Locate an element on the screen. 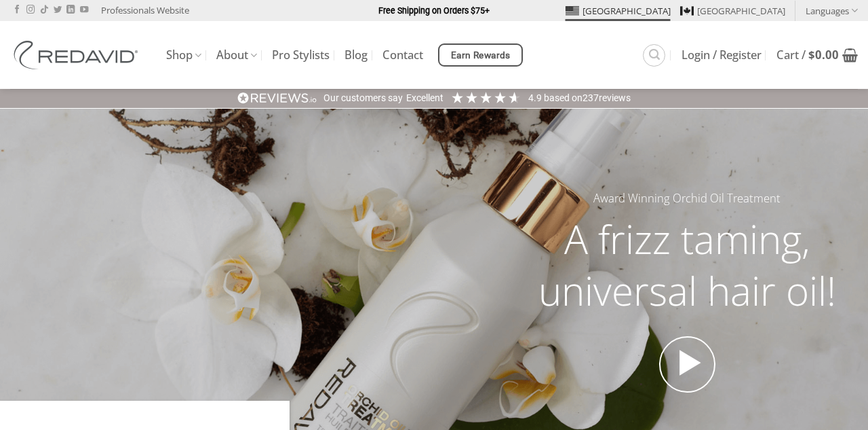 This screenshot has width=868, height=430. a: Blog is located at coordinates (356, 55).